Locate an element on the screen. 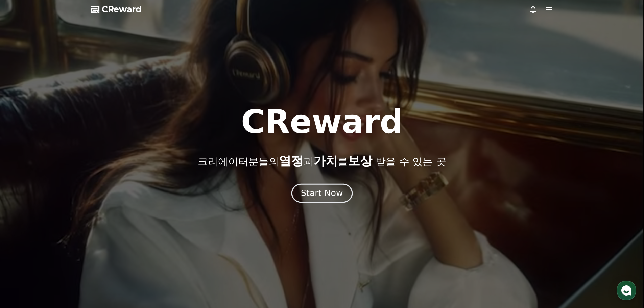 The image size is (644, 308). a: 설정 is located at coordinates (108, 223).